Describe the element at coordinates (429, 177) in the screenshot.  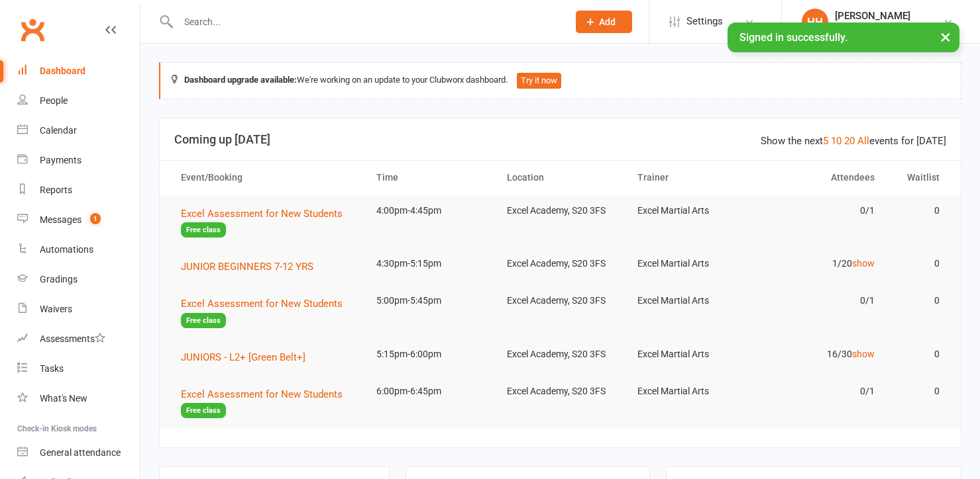
I see `th: Time` at that location.